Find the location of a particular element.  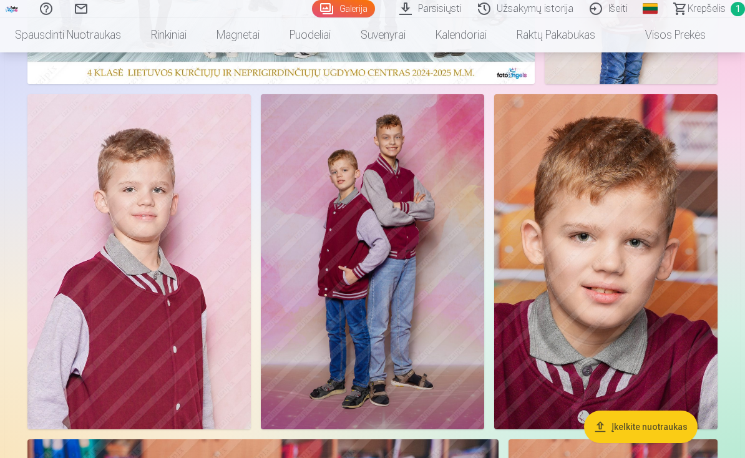

span: 1 is located at coordinates (737, 9).